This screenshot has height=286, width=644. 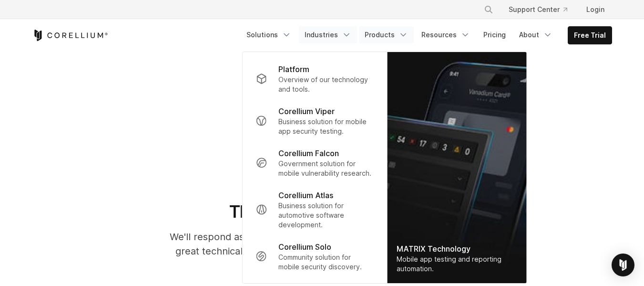 I want to click on p: Corellium Viper, so click(x=306, y=111).